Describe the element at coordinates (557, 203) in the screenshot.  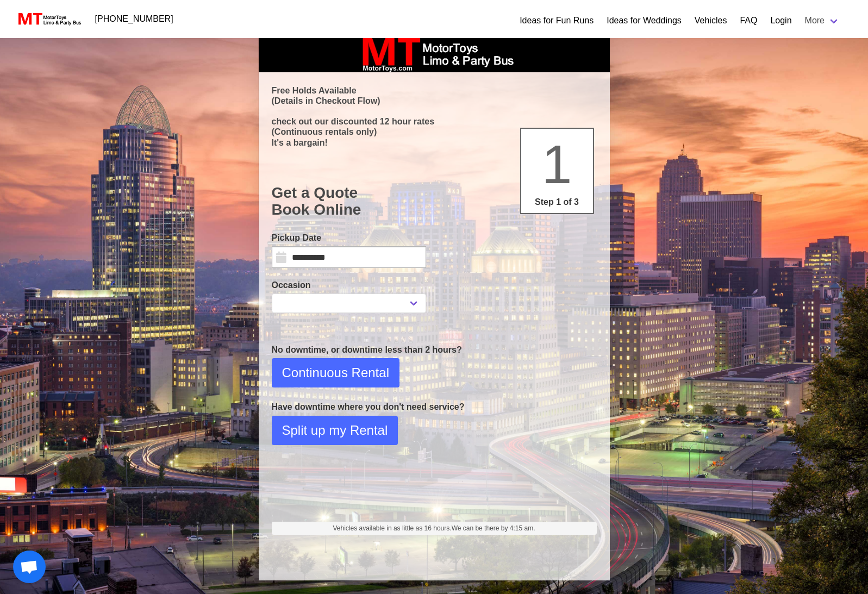
I see `p: Step 1 of 3` at that location.